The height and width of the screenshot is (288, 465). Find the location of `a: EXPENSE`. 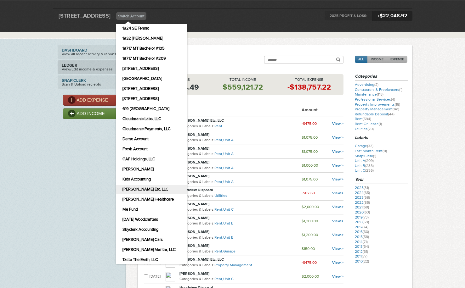

a: EXPENSE is located at coordinates (397, 59).